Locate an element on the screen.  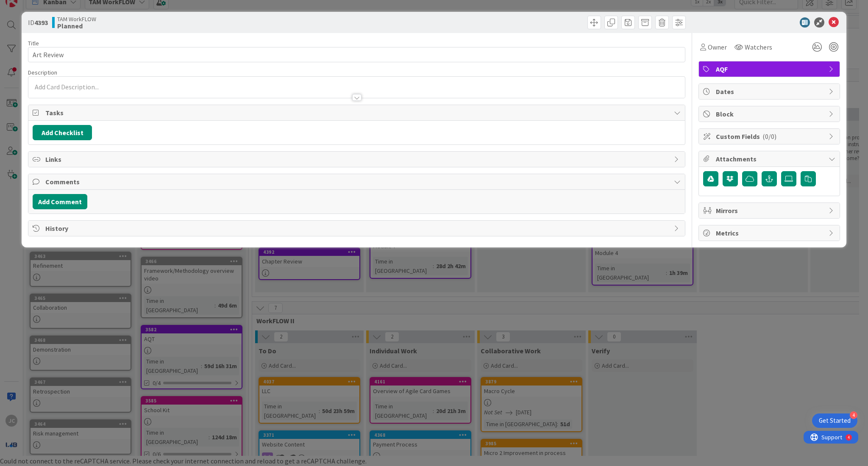
button: Add Checklist is located at coordinates (63, 133).